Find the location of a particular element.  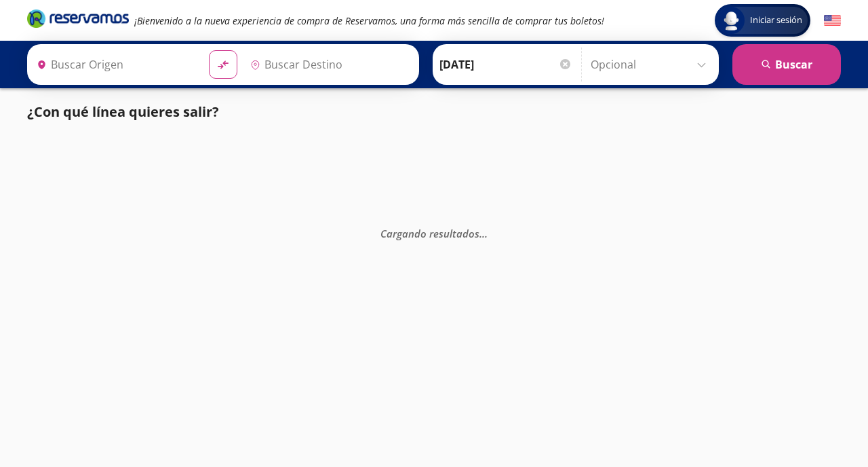

em: Cargando resultados is located at coordinates (434, 234).